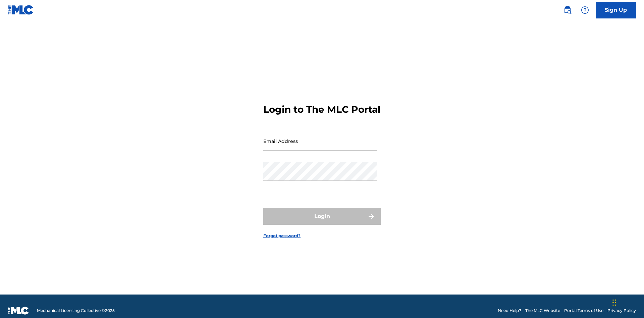 This screenshot has width=644, height=318. I want to click on img: logo, so click(18, 311).